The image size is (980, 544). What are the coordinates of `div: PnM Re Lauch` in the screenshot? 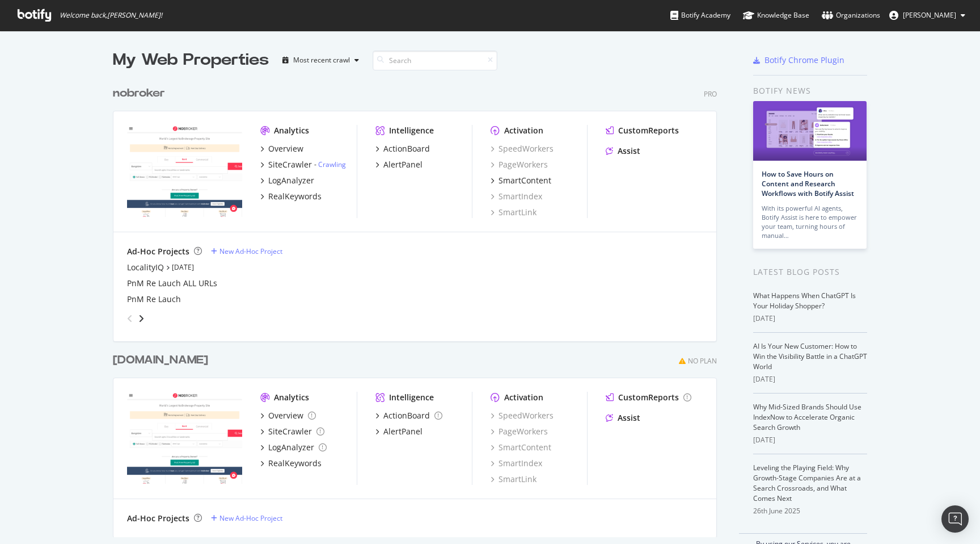 It's located at (153, 299).